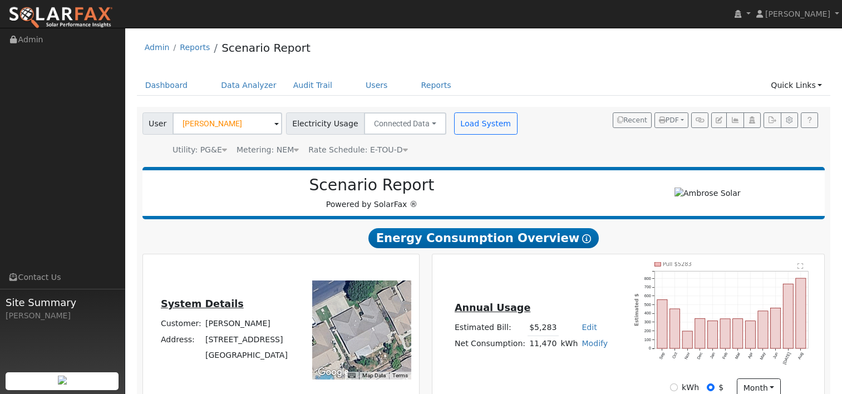 This screenshot has height=394, width=842. Describe the element at coordinates (801, 356) in the screenshot. I see `text: Aug` at that location.